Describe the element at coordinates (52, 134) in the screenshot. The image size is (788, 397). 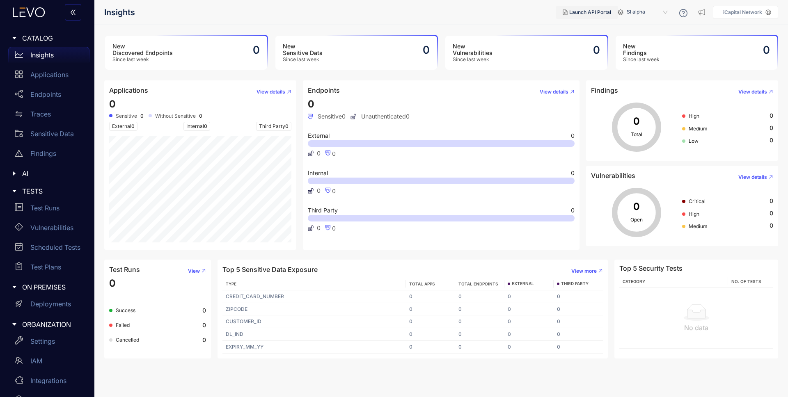
I see `p: Sensitive Data` at that location.